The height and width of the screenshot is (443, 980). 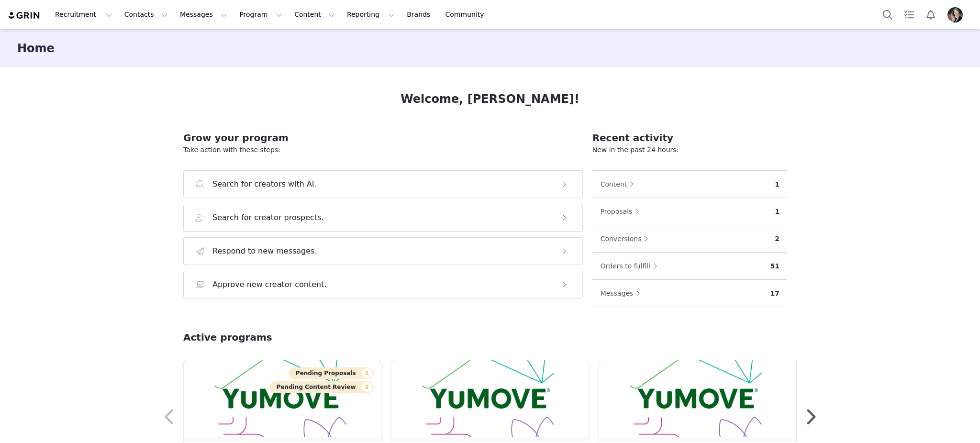 What do you see at coordinates (775, 293) in the screenshot?
I see `p: 17` at bounding box center [775, 293].